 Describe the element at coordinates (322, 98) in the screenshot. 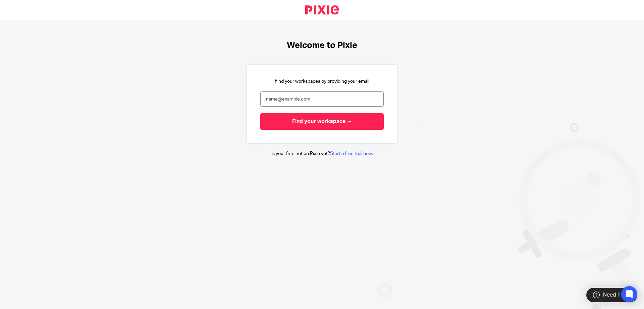

I see `input: name@example.com` at that location.